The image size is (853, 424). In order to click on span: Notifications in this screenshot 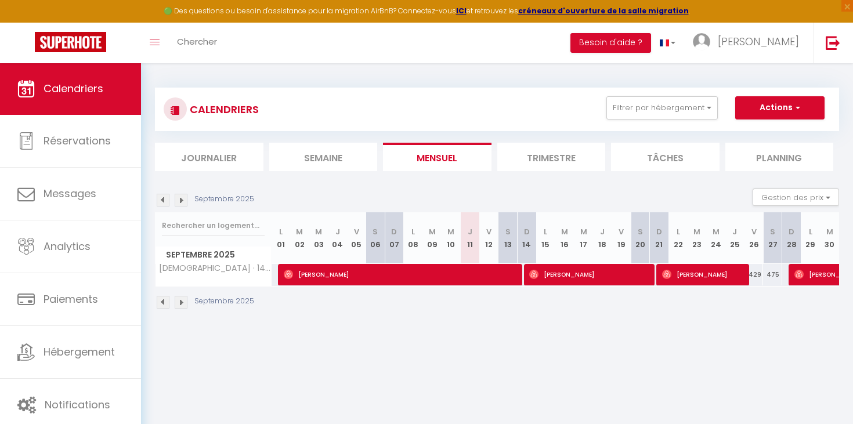, I will do `click(77, 405)`.